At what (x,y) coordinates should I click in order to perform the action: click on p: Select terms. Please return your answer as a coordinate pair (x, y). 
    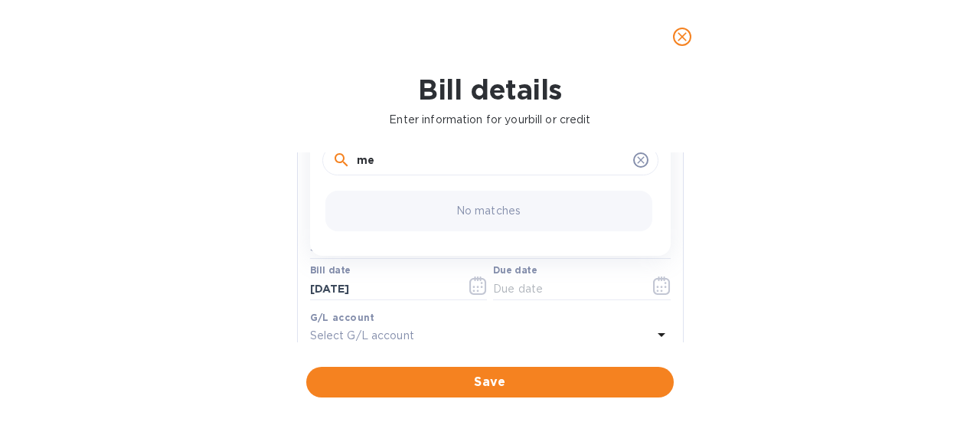
    Looking at the image, I should click on (345, 248).